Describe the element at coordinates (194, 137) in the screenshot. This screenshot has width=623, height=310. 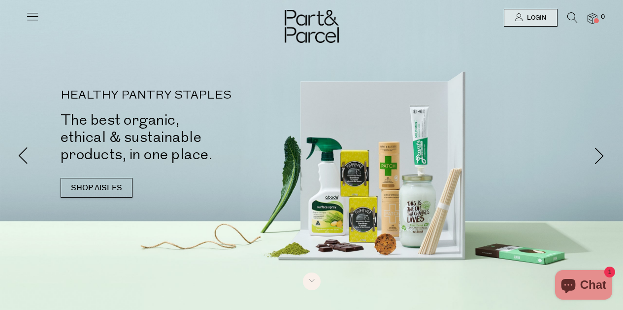
I see `h2: The best organic, ethical & sustainable products, in one place.` at that location.